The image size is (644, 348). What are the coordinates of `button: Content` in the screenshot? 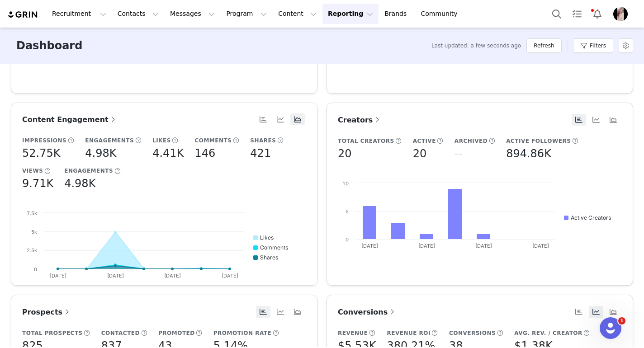 It's located at (297, 13).